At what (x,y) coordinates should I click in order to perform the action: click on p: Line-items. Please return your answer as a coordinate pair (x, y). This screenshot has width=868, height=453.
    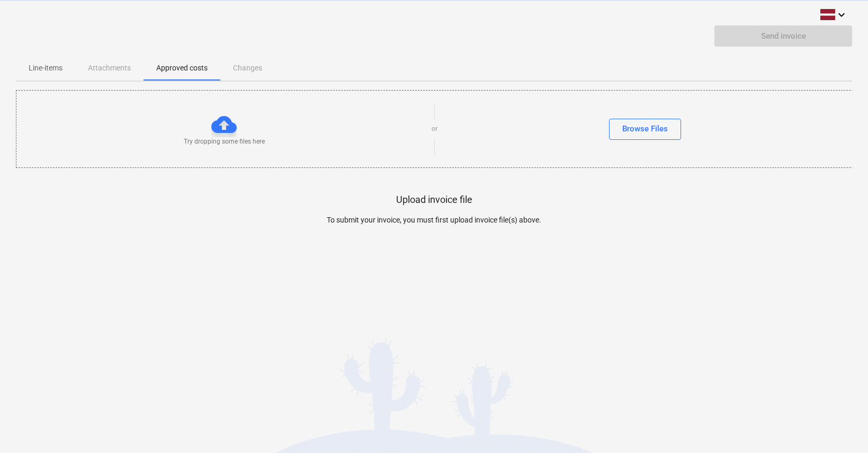
    Looking at the image, I should click on (46, 68).